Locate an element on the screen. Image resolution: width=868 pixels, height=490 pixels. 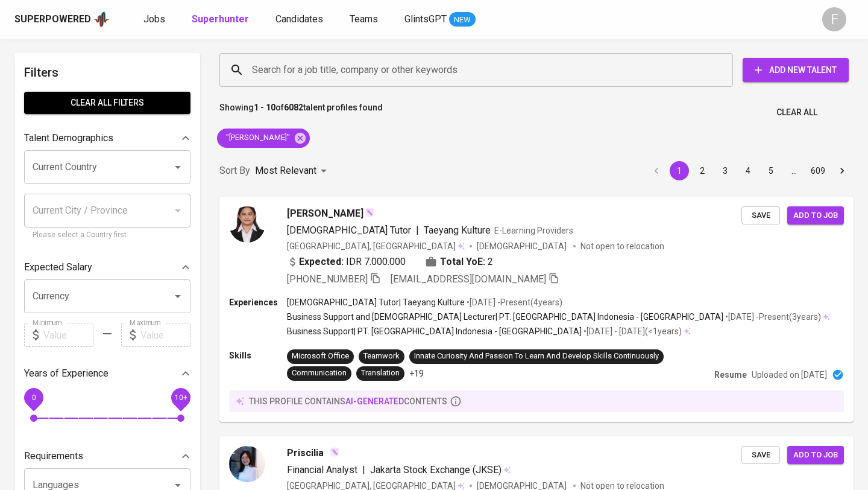
span: Priscilia ‎‎‏‏‎ ‎ is located at coordinates (307, 454).